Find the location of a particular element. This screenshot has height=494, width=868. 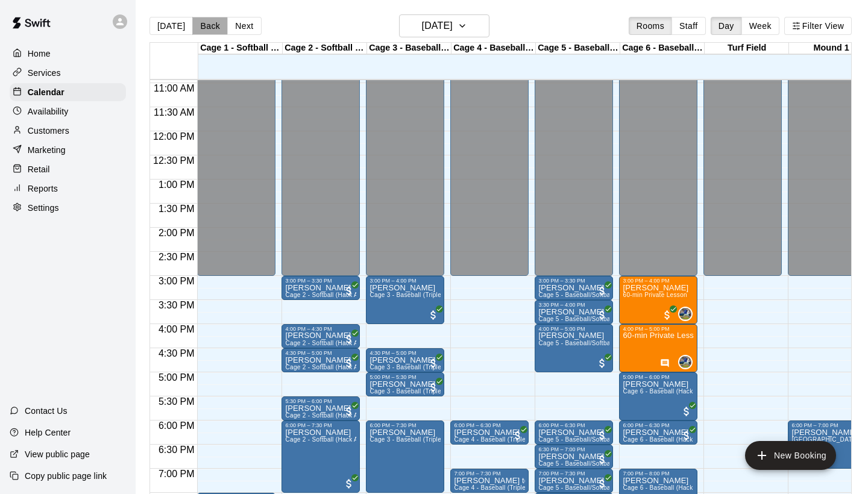

div: Home is located at coordinates (68, 54).